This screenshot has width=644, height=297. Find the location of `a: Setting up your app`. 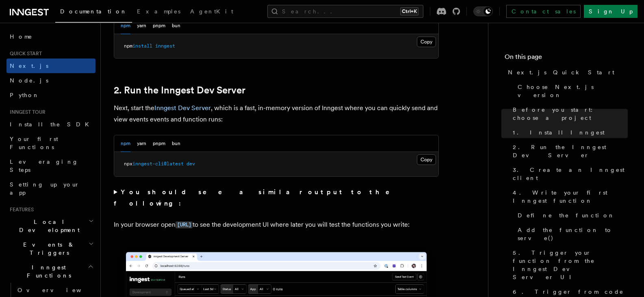

a: Setting up your app is located at coordinates (51, 189).